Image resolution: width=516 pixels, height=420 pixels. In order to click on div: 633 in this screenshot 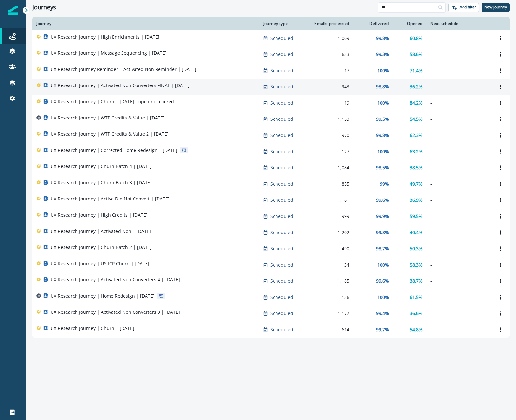, I will do `click(331, 54)`.